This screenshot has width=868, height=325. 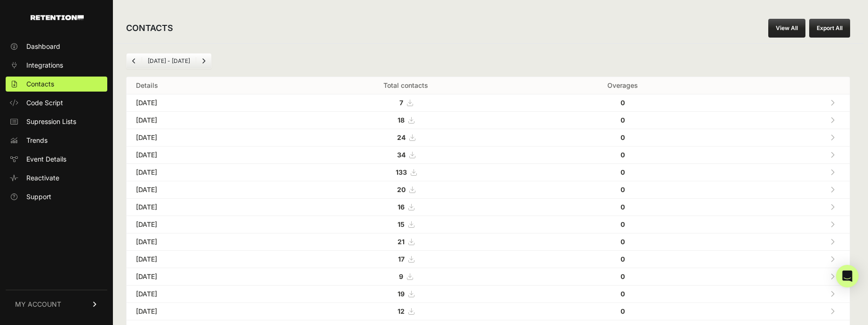 I want to click on a: 133, so click(x=406, y=172).